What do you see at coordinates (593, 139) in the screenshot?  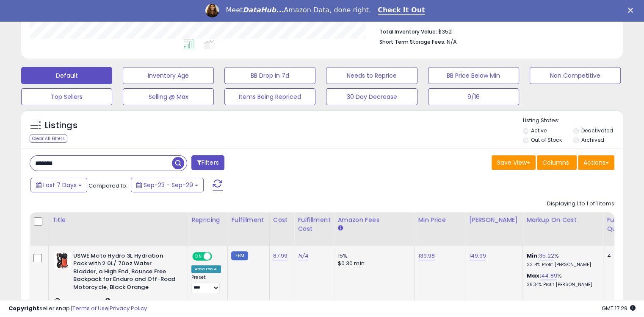 I see `label: Archived` at bounding box center [593, 139].